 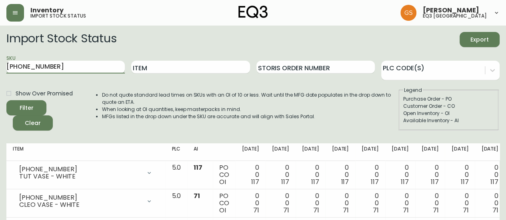 I want to click on span: Inventory, so click(x=47, y=10).